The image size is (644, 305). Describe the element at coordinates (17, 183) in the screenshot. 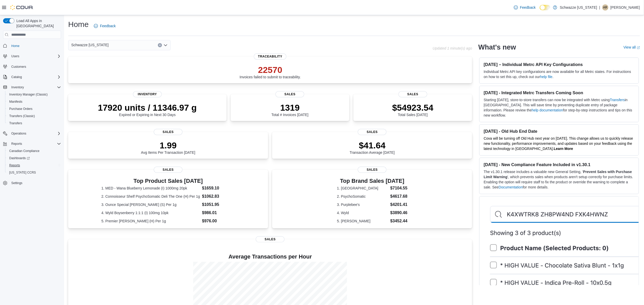

I see `span: Settings` at that location.